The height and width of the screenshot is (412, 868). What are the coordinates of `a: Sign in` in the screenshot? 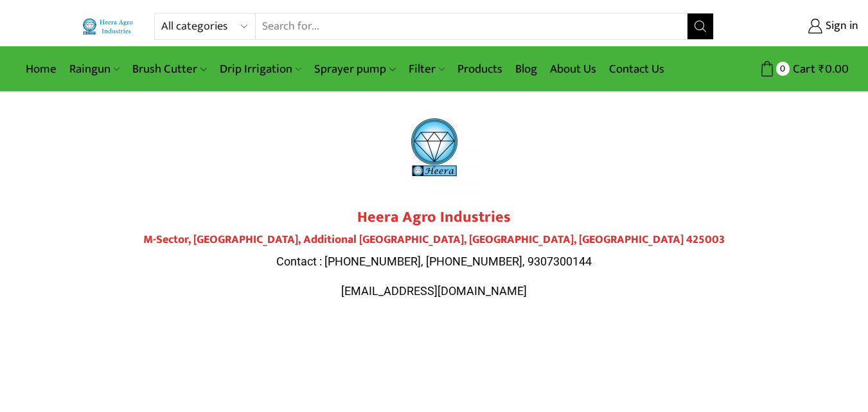 It's located at (795, 26).